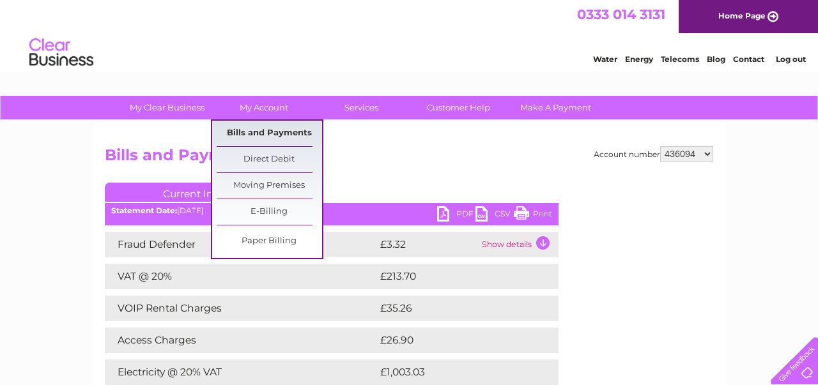 The image size is (818, 385). I want to click on a: E-Billing, so click(269, 212).